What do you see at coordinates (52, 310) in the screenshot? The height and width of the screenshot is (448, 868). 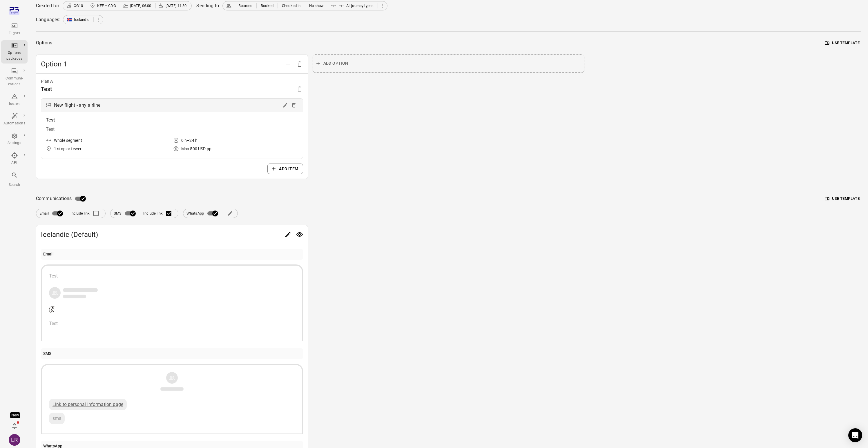 I see `img: Company logo` at bounding box center [52, 310].